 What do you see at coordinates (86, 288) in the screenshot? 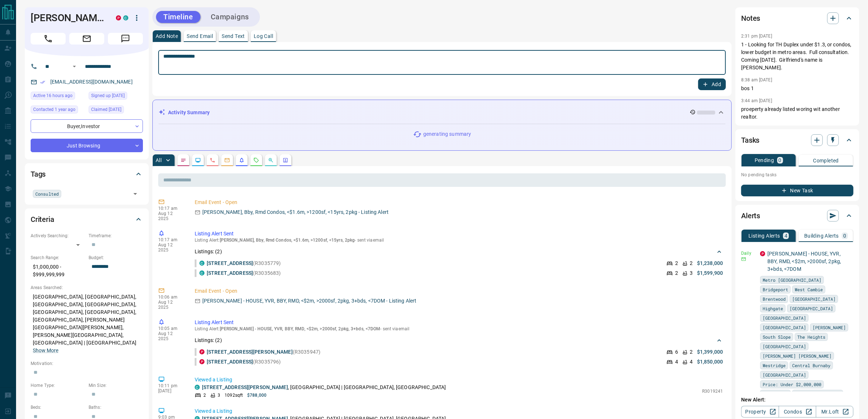
I see `p: Areas Searched:` at bounding box center [86, 288].